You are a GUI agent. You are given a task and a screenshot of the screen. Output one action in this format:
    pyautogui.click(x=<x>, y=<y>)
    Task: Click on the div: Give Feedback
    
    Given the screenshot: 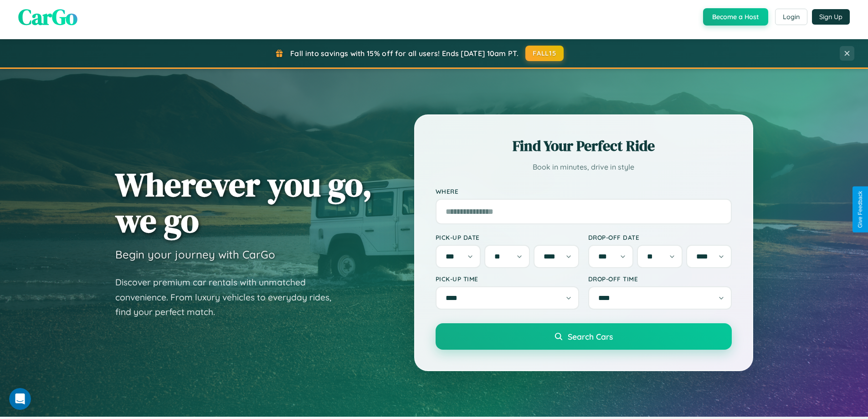 What is the action you would take?
    pyautogui.click(x=860, y=209)
    